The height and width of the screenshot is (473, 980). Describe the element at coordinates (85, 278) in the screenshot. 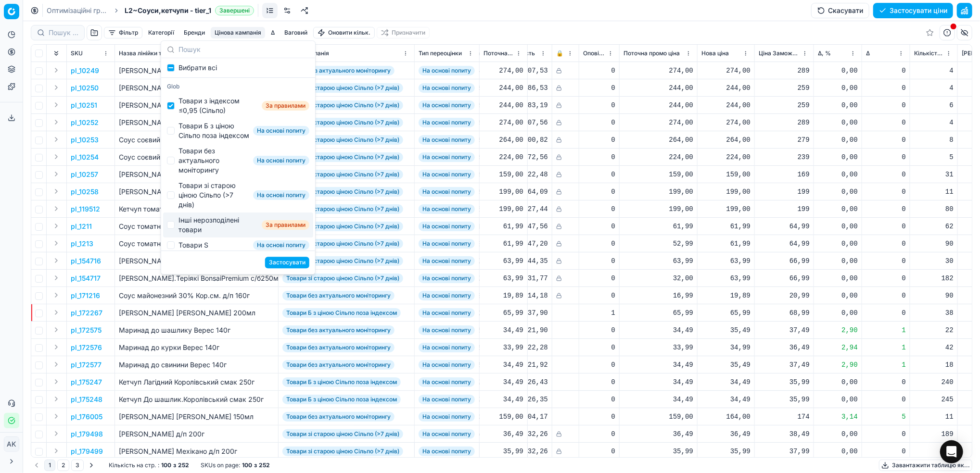

I see `button: pl_154717` at that location.